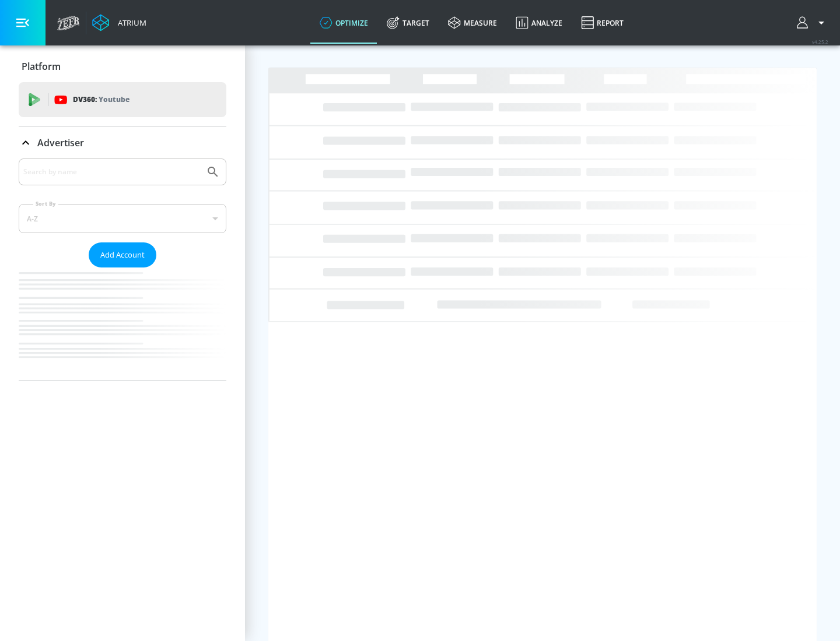 This screenshot has width=840, height=641. Describe the element at coordinates (123, 219) in the screenshot. I see `div: A-Z` at that location.